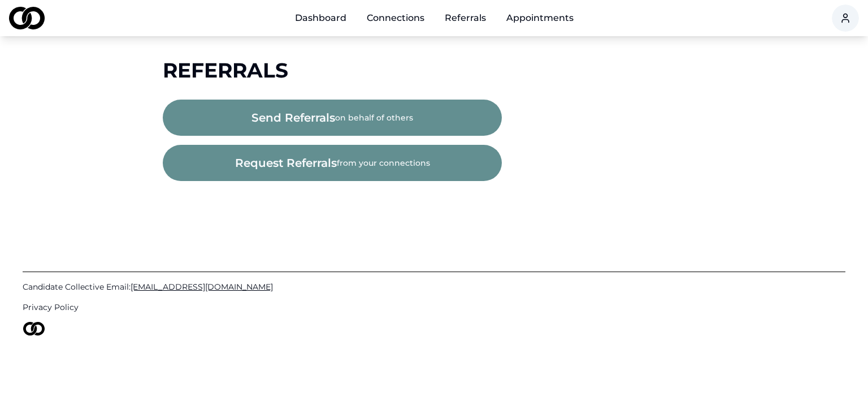 This screenshot has width=868, height=413. I want to click on a: Referrals, so click(465, 18).